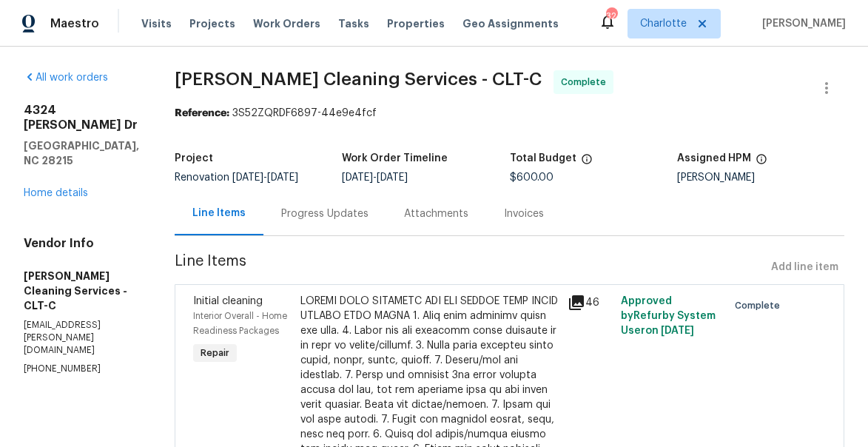  Describe the element at coordinates (236, 178) in the screenshot. I see `span: Renovation` at that location.